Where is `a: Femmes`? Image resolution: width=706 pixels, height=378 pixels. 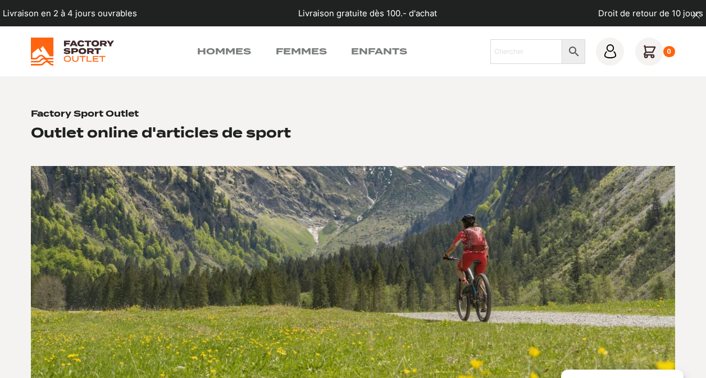 a: Femmes is located at coordinates (301, 52).